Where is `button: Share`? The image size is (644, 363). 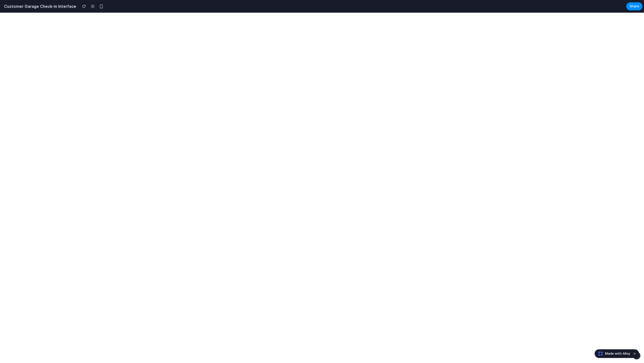 button: Share is located at coordinates (635, 6).